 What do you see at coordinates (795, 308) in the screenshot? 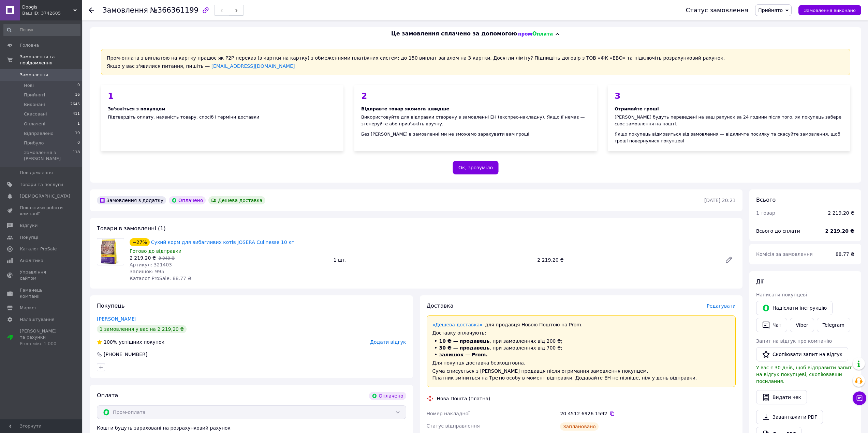
I see `button: Надіслати інструкцію` at bounding box center [795, 308].